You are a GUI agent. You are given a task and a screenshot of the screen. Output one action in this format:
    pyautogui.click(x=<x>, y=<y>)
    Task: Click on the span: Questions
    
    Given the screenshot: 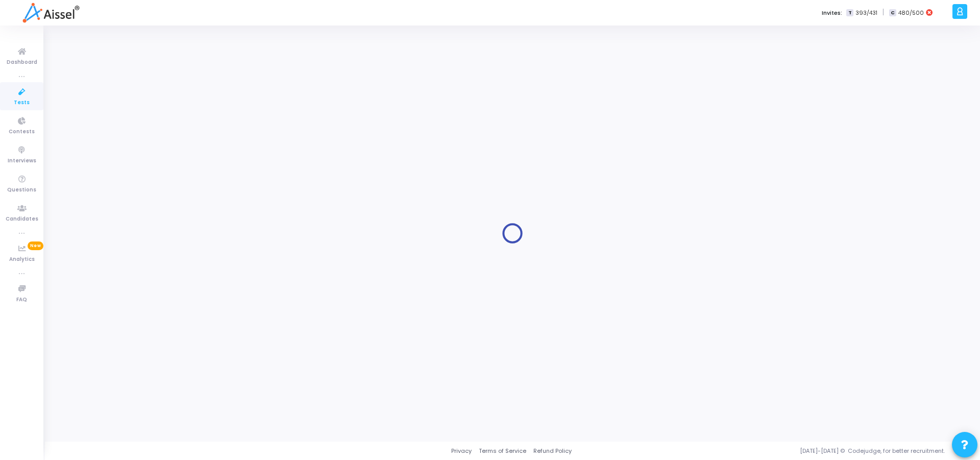 What is the action you would take?
    pyautogui.click(x=22, y=190)
    